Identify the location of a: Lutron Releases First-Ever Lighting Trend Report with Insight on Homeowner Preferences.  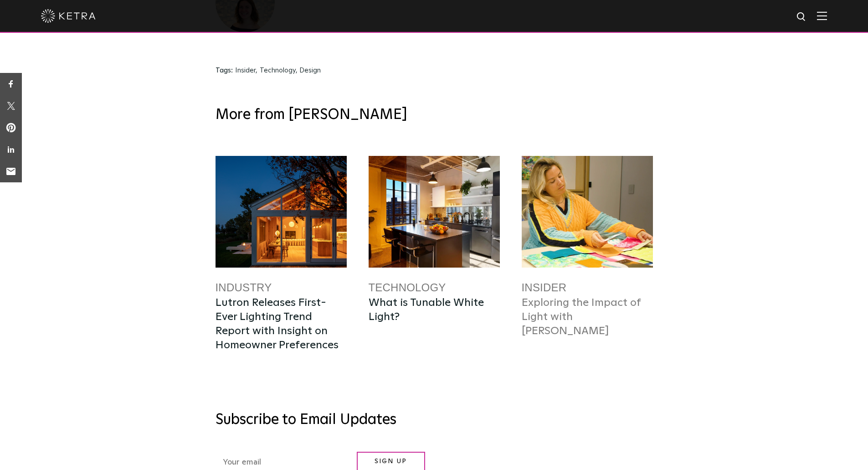
(277, 324).